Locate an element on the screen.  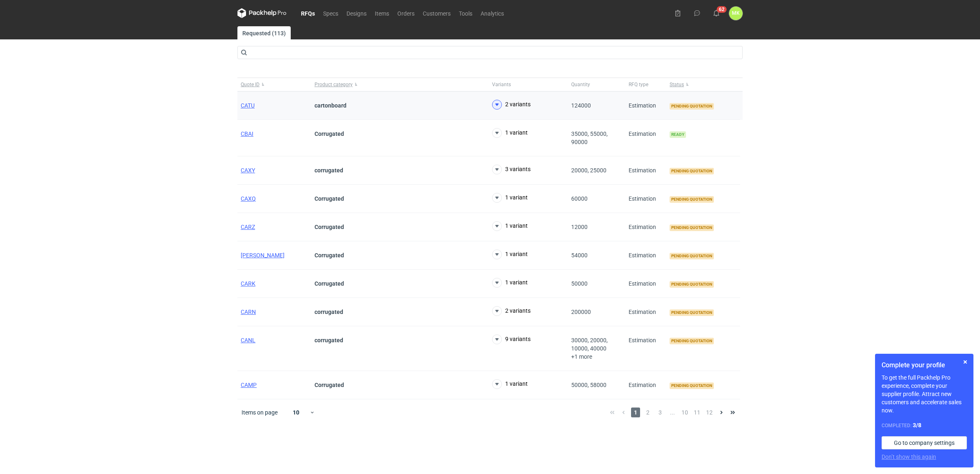
a: CANL is located at coordinates (248, 340).